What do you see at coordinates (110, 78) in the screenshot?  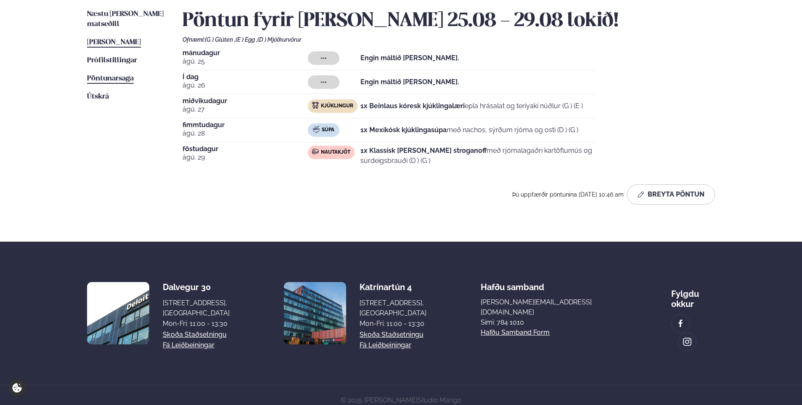 I see `span: Pöntunarsaga` at bounding box center [110, 78].